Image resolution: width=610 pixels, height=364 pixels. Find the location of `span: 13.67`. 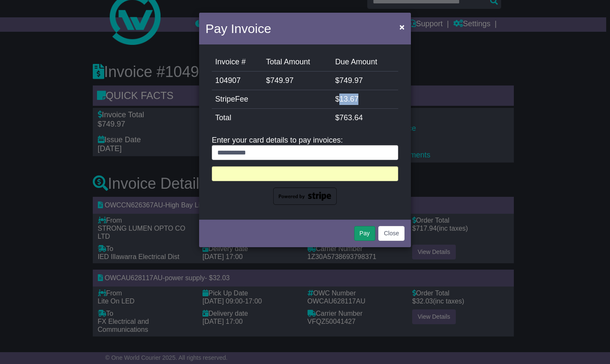

span: 13.67 is located at coordinates (349, 99).